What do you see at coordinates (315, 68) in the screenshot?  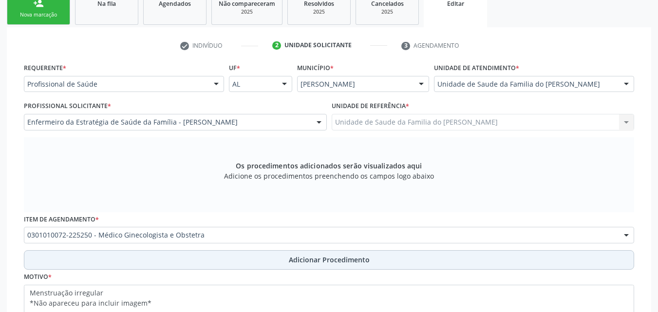 I see `label: Município` at bounding box center [315, 68].